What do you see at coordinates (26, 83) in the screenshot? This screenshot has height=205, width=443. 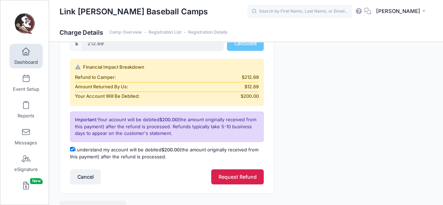 I see `a: Event Setup` at bounding box center [26, 83].